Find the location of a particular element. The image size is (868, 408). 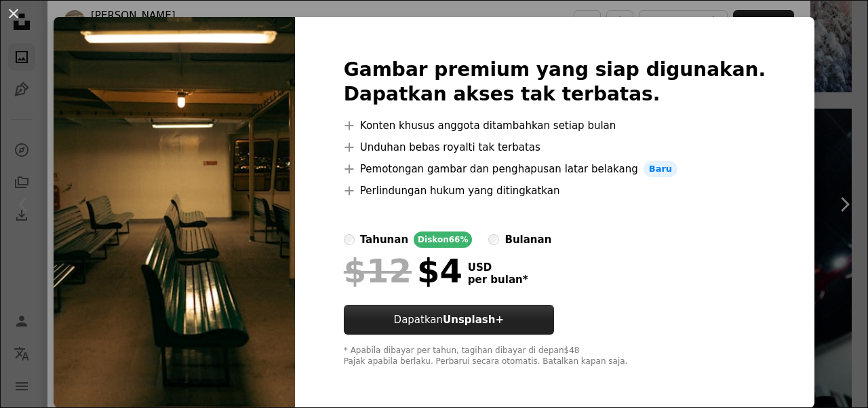

li: Unduhan bebas royalti tak terbatas is located at coordinates (555, 147).